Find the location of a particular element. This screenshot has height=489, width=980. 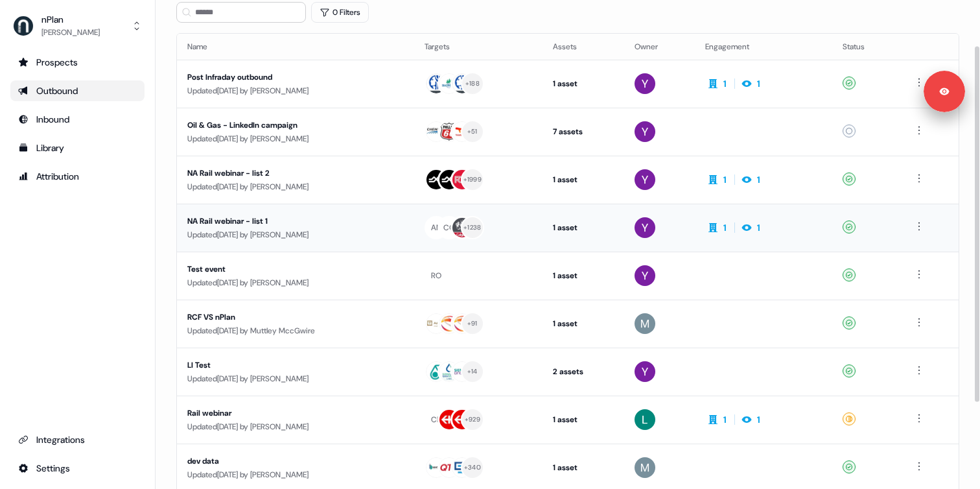

div: Integrations is located at coordinates (77, 440).